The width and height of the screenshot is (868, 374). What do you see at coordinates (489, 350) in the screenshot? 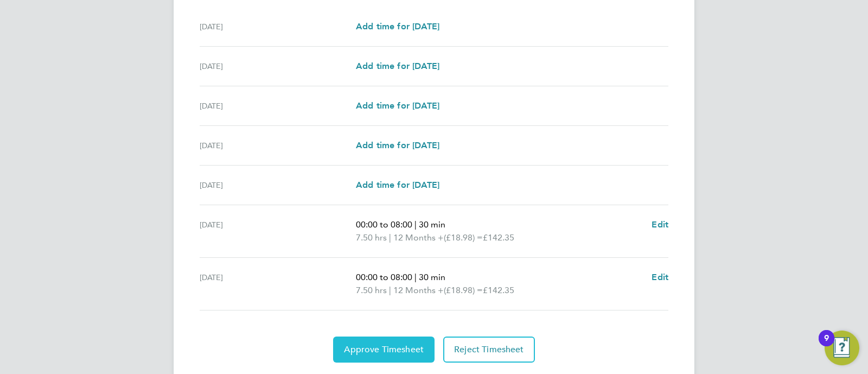
I see `button: Reject Timesheet` at bounding box center [489, 350].